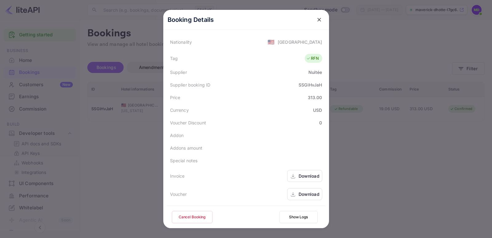  Describe the element at coordinates (191, 20) in the screenshot. I see `p: Booking Details` at that location.